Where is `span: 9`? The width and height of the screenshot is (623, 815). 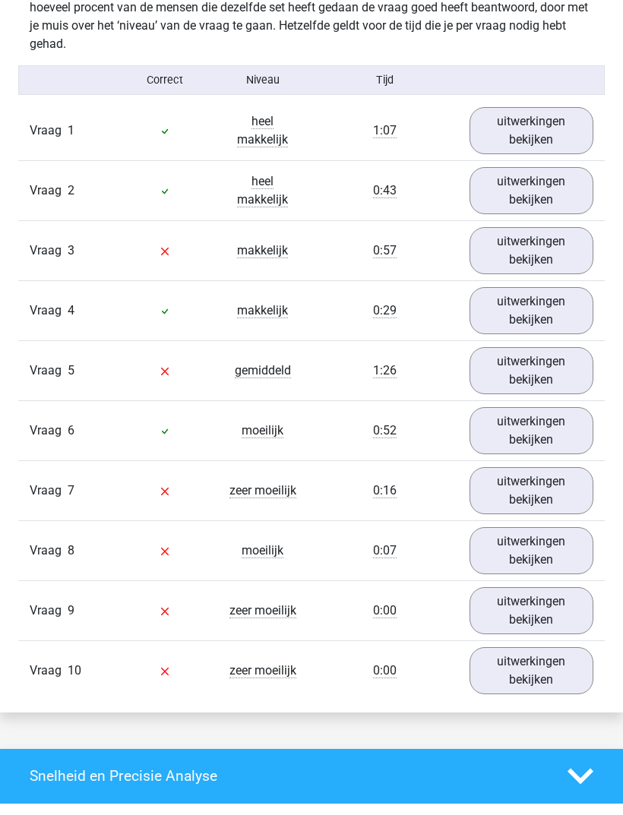
span: 9 is located at coordinates (71, 611).